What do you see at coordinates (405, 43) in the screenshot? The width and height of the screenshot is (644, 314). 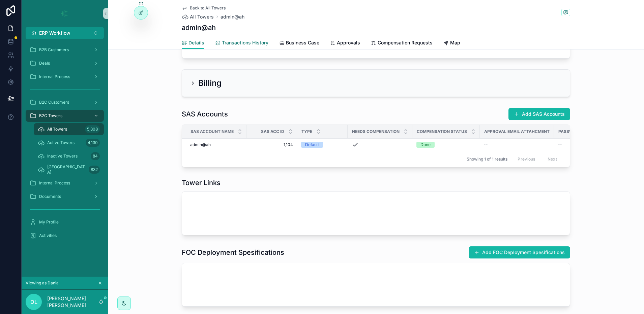 I see `span: Compensation Requests` at bounding box center [405, 43].